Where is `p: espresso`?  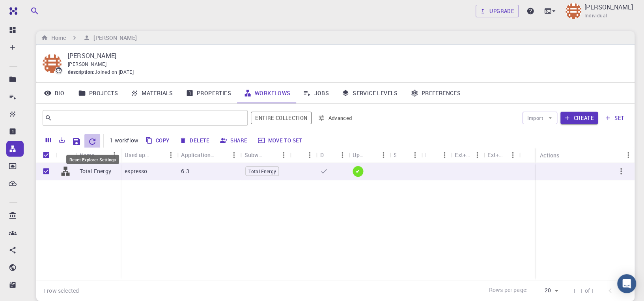 p: espresso is located at coordinates (136, 171).